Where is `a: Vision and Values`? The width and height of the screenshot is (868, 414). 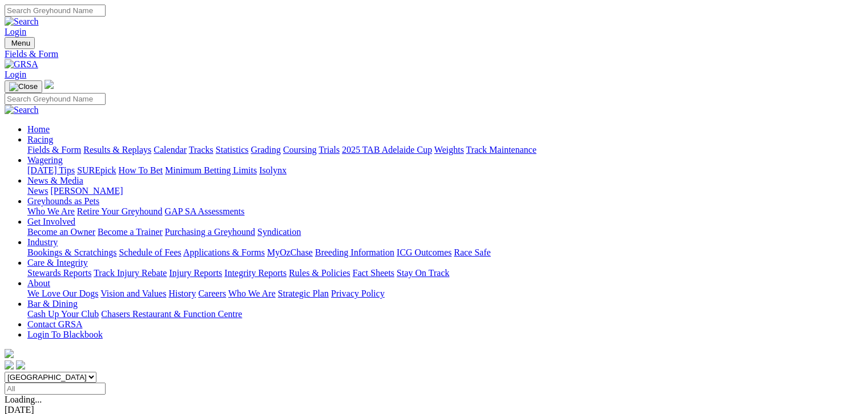
a: Vision and Values is located at coordinates (133, 293).